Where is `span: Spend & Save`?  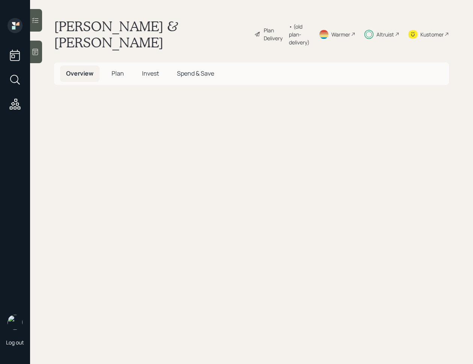
span: Spend & Save is located at coordinates (195, 73).